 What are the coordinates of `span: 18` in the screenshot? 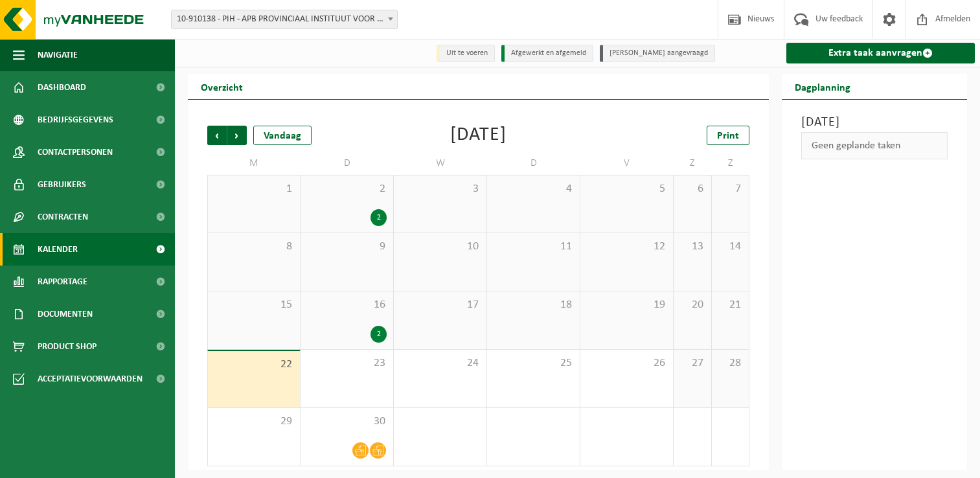 It's located at (533, 305).